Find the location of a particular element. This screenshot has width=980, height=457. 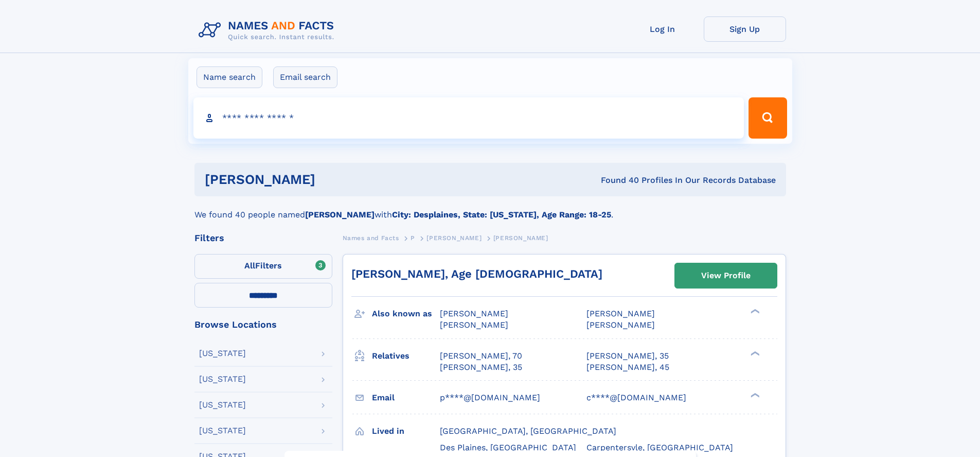

h3: Also known as is located at coordinates (406, 313).